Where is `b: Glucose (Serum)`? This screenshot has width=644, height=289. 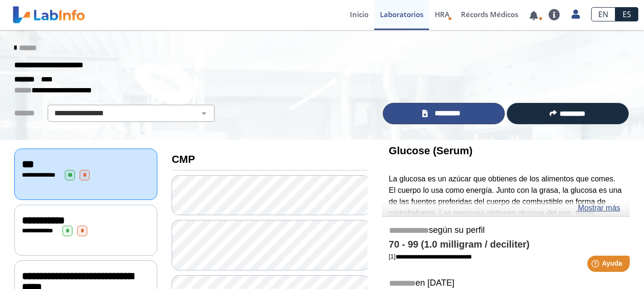 b: Glucose (Serum) is located at coordinates (431, 150).